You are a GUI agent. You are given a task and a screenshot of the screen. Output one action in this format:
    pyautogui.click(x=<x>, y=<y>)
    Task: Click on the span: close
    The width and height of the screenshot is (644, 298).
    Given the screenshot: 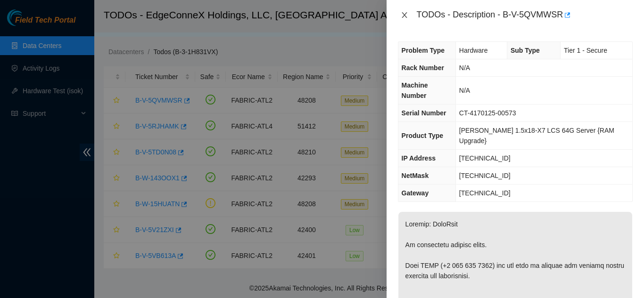 What is the action you would take?
    pyautogui.click(x=405, y=15)
    